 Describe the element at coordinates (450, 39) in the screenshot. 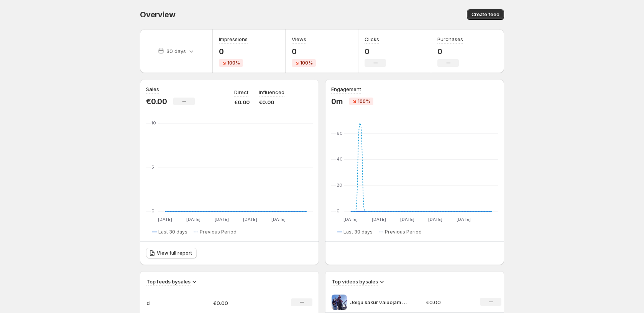

I see `h3: Purchases` at that location.